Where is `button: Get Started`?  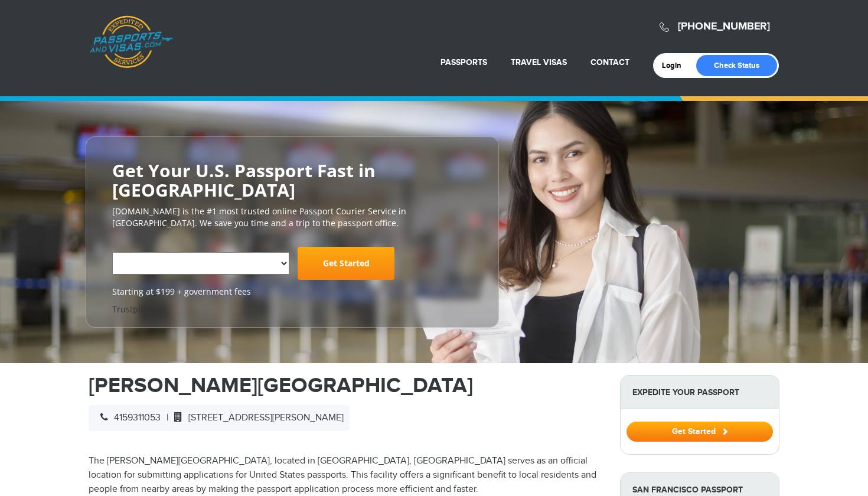 button: Get Started is located at coordinates (699, 432).